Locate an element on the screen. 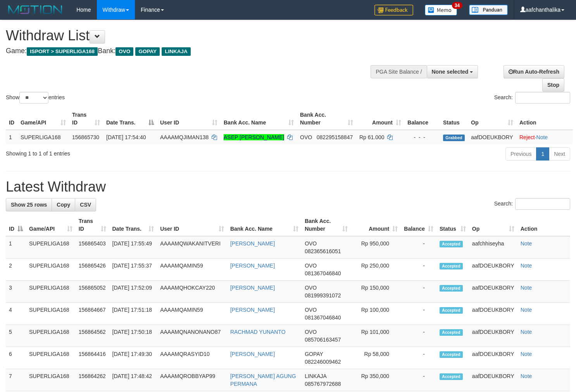  th: Date Trans.: activate to sort column ascending is located at coordinates (133, 225).